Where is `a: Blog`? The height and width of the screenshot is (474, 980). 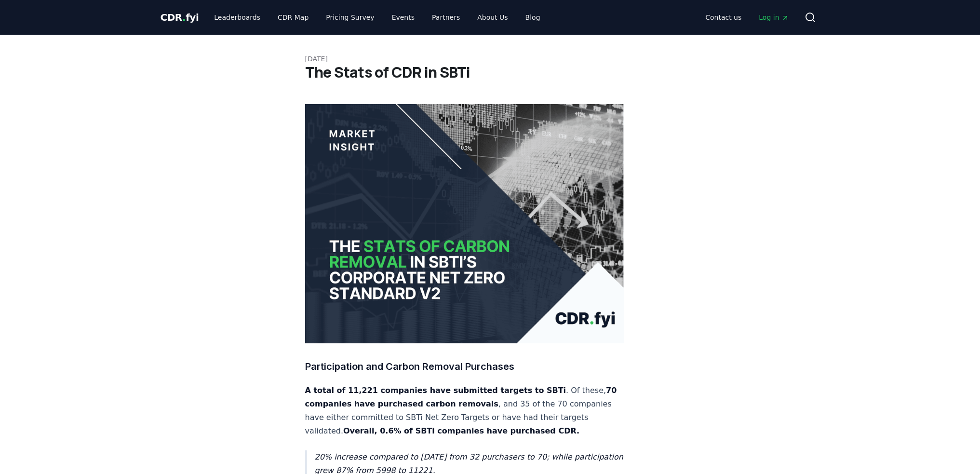
a: Blog is located at coordinates (533, 17).